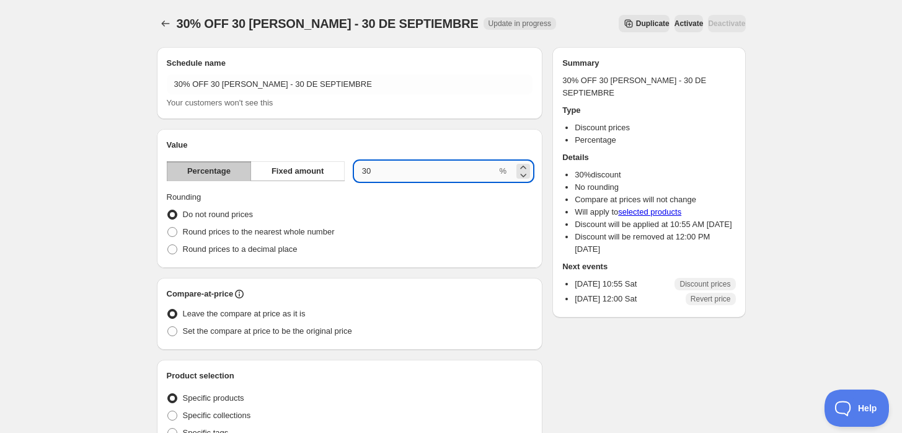  I want to click on button: Secondary action label, so click(644, 24).